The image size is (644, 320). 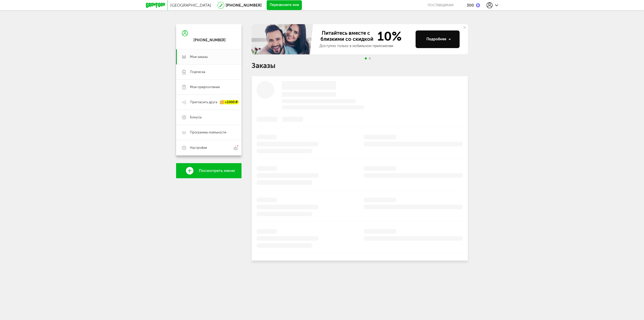 What do you see at coordinates (198, 148) in the screenshot?
I see `span: Настройки` at bounding box center [198, 148].